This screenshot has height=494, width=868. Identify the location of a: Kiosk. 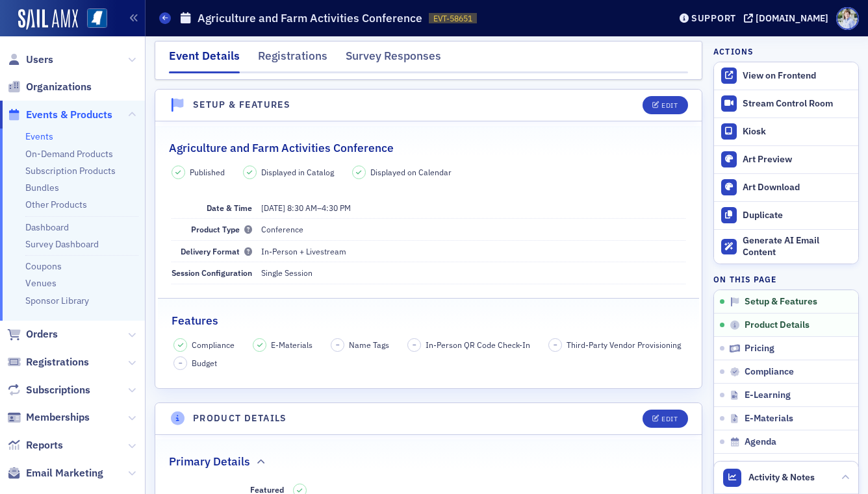
(786, 131).